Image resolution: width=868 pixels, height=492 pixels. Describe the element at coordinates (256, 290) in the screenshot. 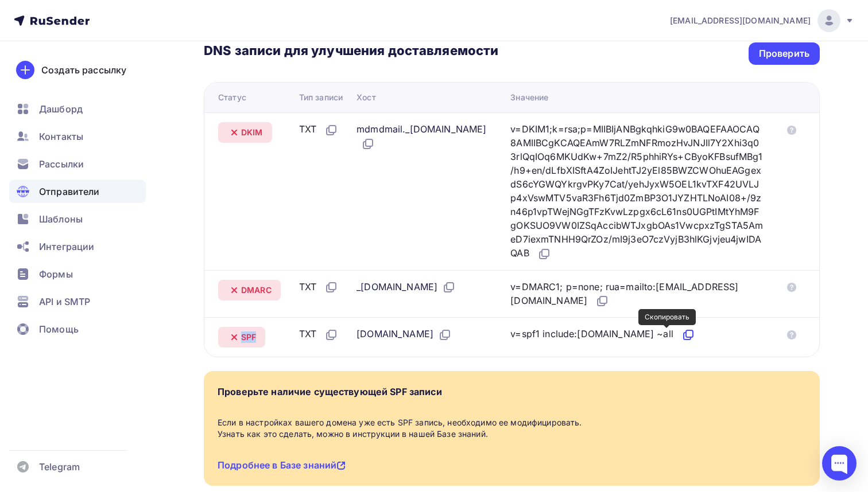

I see `span: DMARC` at that location.